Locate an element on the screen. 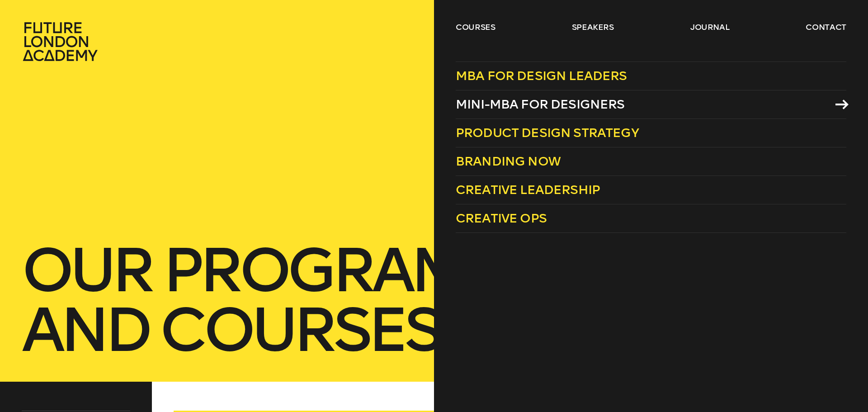 The image size is (868, 412). a: journal is located at coordinates (710, 27).